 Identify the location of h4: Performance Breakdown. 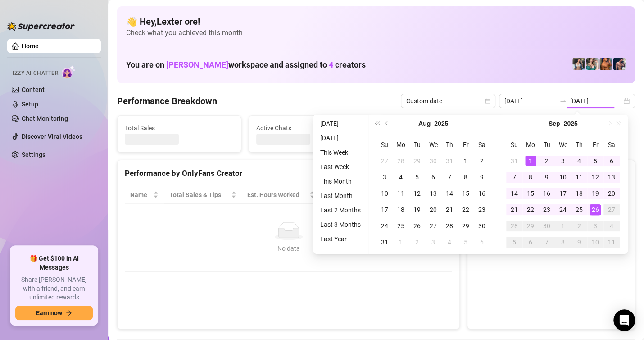
(167, 101).